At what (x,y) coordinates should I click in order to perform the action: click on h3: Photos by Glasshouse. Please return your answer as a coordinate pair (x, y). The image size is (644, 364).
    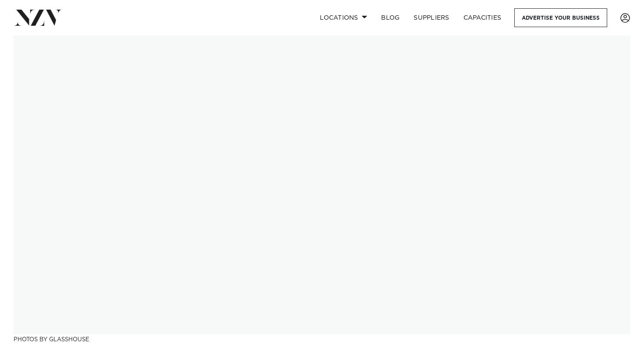
    Looking at the image, I should click on (322, 339).